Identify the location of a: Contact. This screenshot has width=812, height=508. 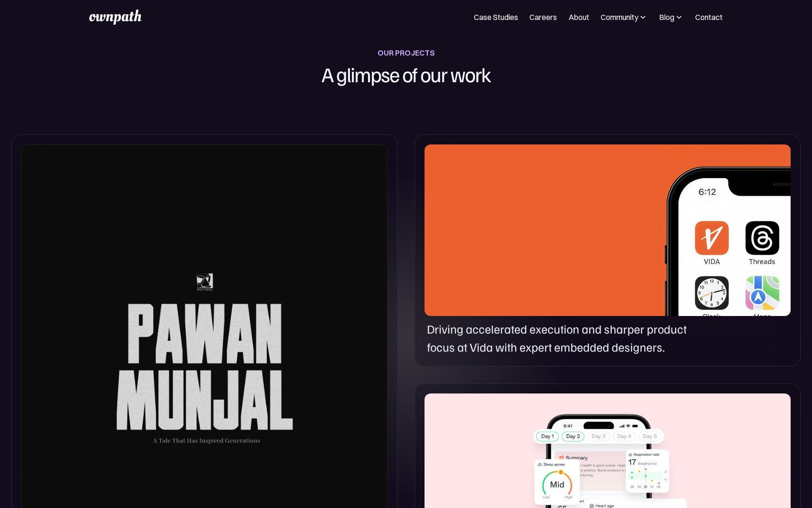
(709, 17).